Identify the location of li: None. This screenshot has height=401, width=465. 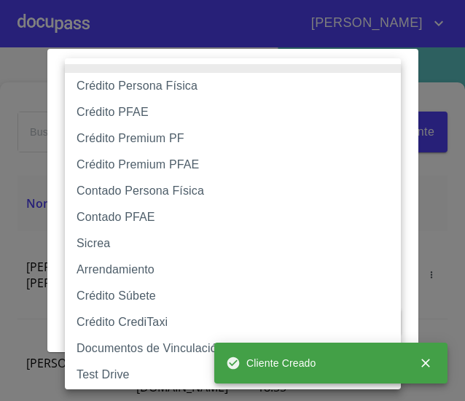
(238, 68).